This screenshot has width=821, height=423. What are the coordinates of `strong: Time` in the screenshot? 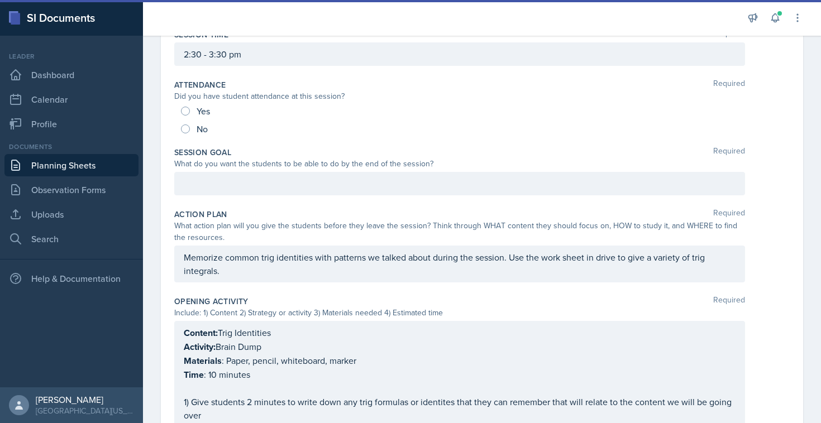 It's located at (194, 375).